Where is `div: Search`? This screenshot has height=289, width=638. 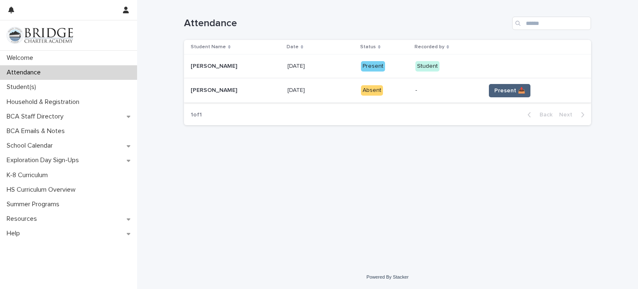
div: Search is located at coordinates (552, 23).